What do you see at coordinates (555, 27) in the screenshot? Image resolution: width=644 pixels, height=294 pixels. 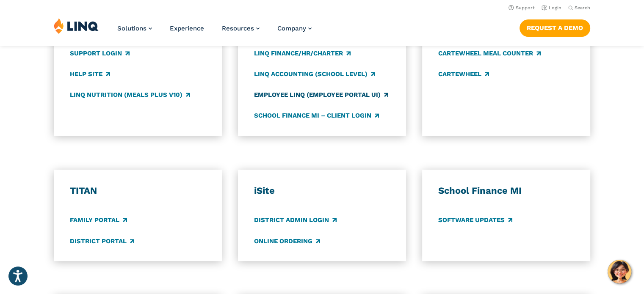 I see `nav: Button Navigation` at bounding box center [555, 27].